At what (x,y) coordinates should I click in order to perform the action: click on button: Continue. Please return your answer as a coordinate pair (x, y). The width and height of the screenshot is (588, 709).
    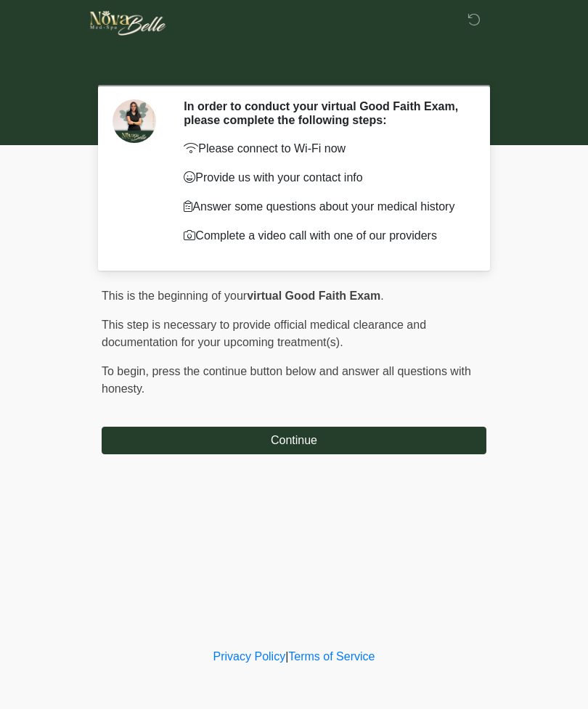
    Looking at the image, I should click on (294, 441).